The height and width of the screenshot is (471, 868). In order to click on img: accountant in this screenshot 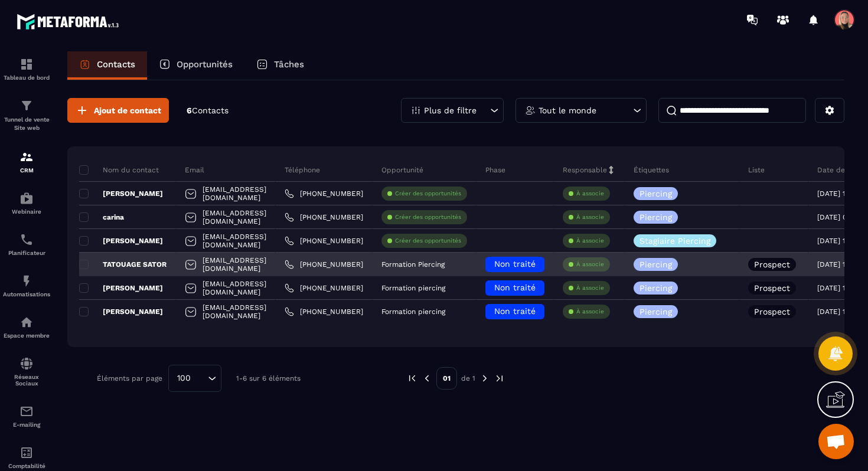, I will do `click(27, 452)`.